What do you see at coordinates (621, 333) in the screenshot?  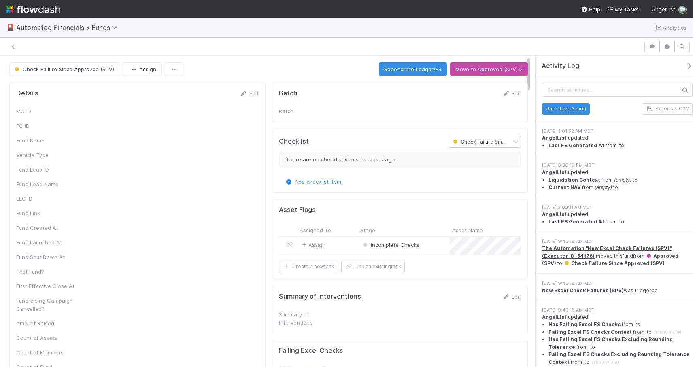 I see `summary: Failing Excel FS Checks Context from to (show more)` at bounding box center [621, 333].